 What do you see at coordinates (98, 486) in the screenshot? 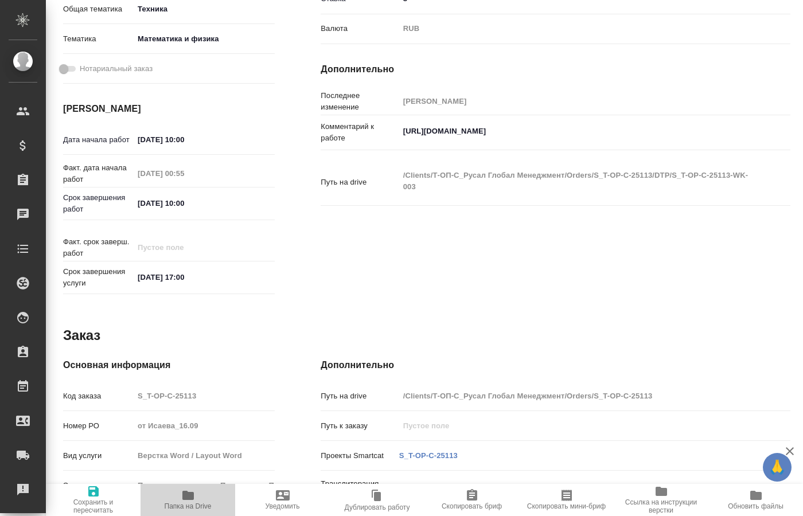
I see `p: Этапы услуги` at bounding box center [98, 486].